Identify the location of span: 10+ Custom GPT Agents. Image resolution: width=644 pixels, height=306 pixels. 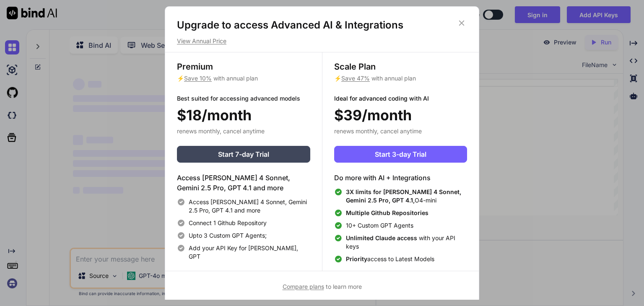
(379, 226).